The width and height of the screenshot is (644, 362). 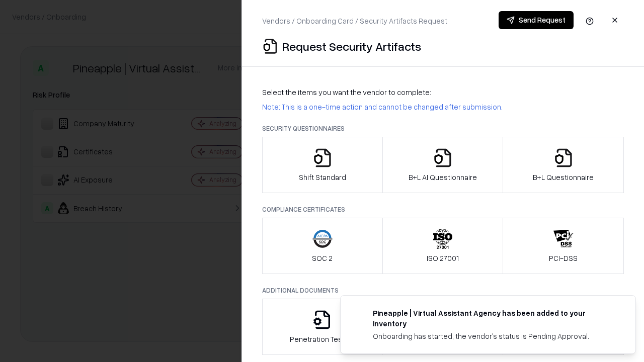 I want to click on button: ISO 27001, so click(x=443, y=245).